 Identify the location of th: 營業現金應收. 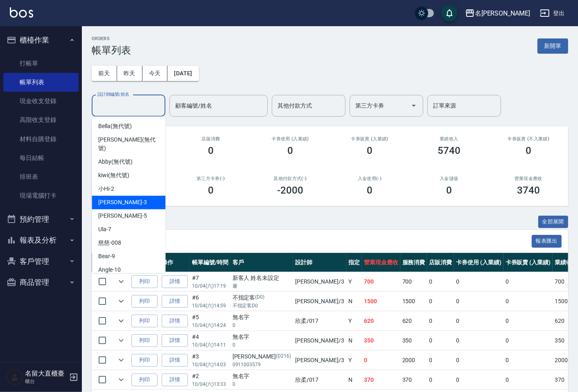
(381, 262).